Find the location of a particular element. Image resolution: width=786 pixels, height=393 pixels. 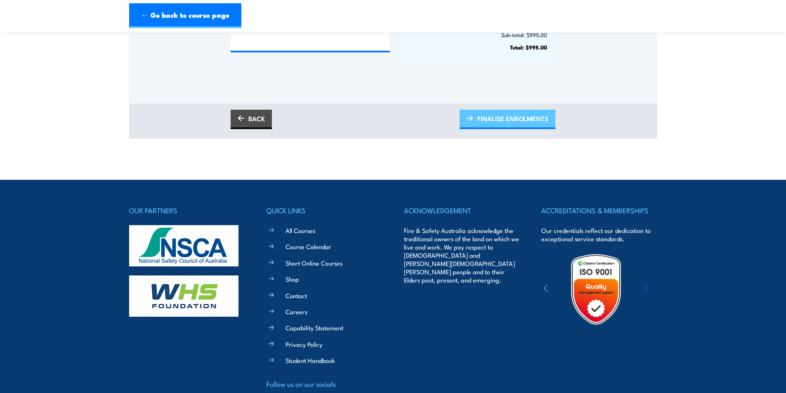

strong: Total: $995.00 is located at coordinates (528, 47).